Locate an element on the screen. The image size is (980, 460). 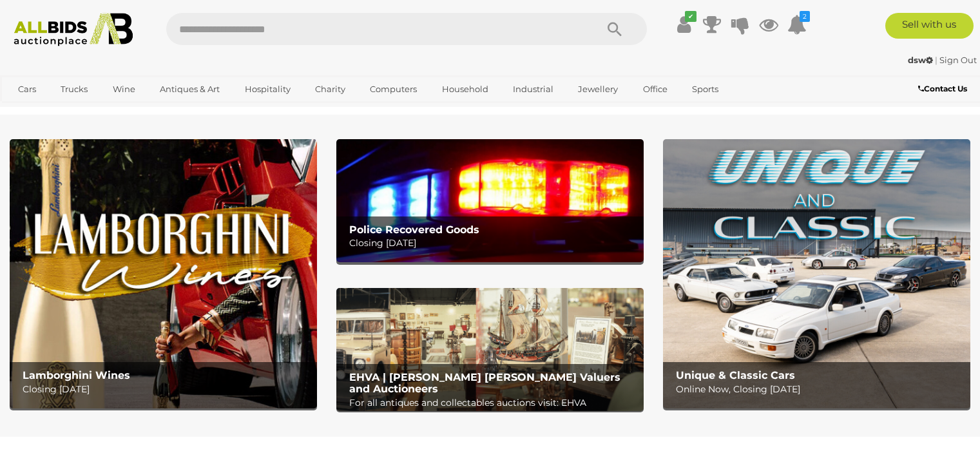
img: Lamborghini Wines is located at coordinates (163, 274).